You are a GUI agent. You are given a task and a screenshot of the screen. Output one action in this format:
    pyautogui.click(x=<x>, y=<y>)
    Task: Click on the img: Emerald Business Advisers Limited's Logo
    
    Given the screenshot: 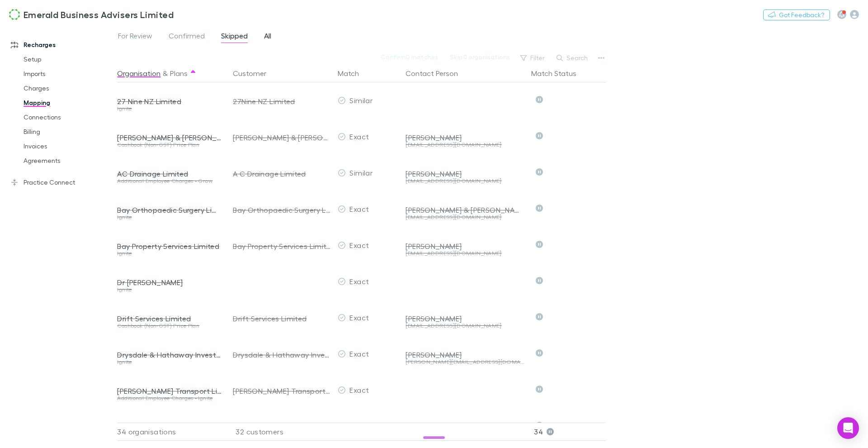 What is the action you would take?
    pyautogui.click(x=15, y=15)
    